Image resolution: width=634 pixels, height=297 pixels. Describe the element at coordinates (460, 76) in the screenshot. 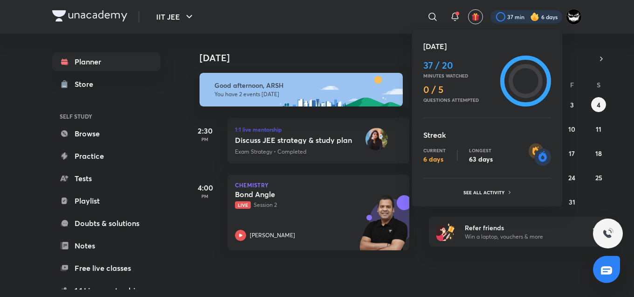

I see `p: Minutes watched` at that location.